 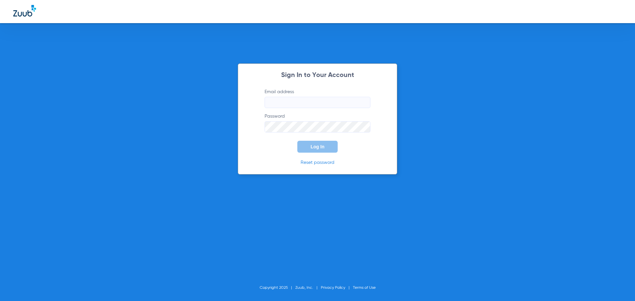 What do you see at coordinates (317, 123) in the screenshot?
I see `label: Password` at bounding box center [317, 123].